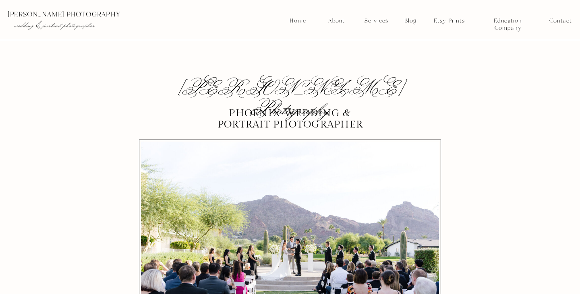 This screenshot has height=294, width=580. I want to click on p: Phoenix Wedding & portrait photographer, so click(290, 119).